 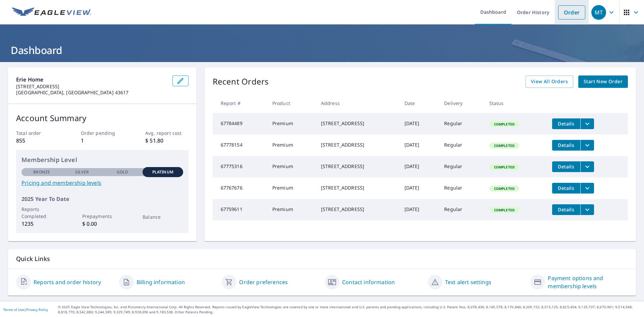 What do you see at coordinates (587, 188) in the screenshot?
I see `button: filesDropdownBtn-67767676` at bounding box center [587, 188].